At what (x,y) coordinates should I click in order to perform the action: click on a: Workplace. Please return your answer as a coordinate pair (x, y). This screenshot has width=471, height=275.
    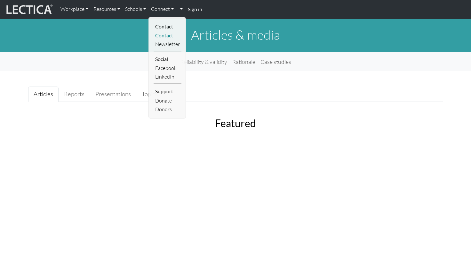
    Looking at the image, I should click on (74, 9).